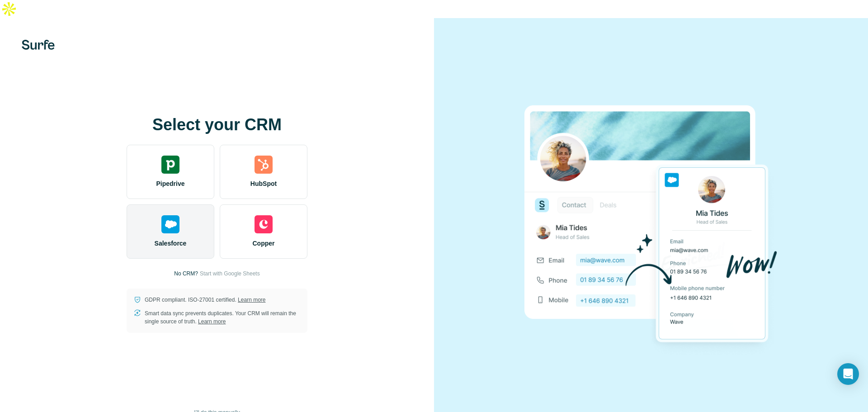 The image size is (868, 412). What do you see at coordinates (222, 317) in the screenshot?
I see `p: Smart data sync prevents duplicates. Your CRM will remain the single source of truth.` at bounding box center [222, 317].